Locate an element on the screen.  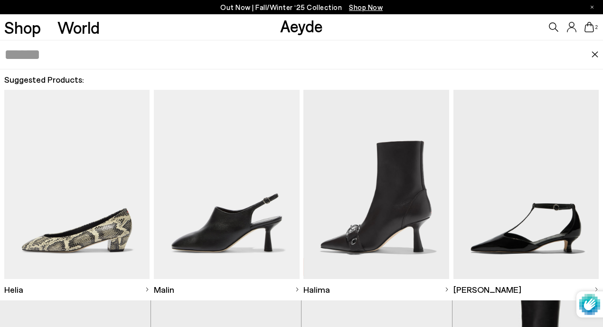
span: Halima is located at coordinates (317, 289).